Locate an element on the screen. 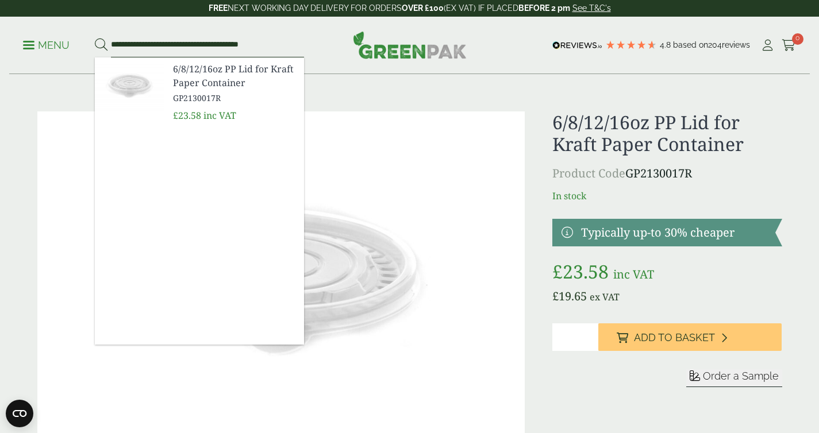  button: Add to Basket is located at coordinates (689, 337).